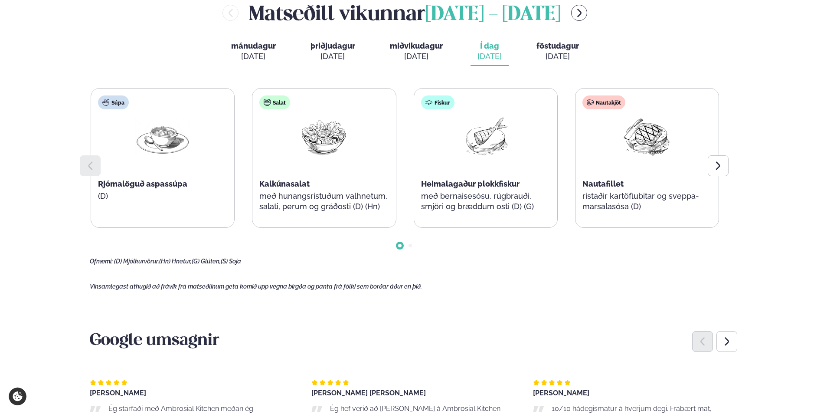 The height and width of the screenshot is (414, 827). Describe the element at coordinates (410, 246) in the screenshot. I see `span: Go to slide 2` at that location.